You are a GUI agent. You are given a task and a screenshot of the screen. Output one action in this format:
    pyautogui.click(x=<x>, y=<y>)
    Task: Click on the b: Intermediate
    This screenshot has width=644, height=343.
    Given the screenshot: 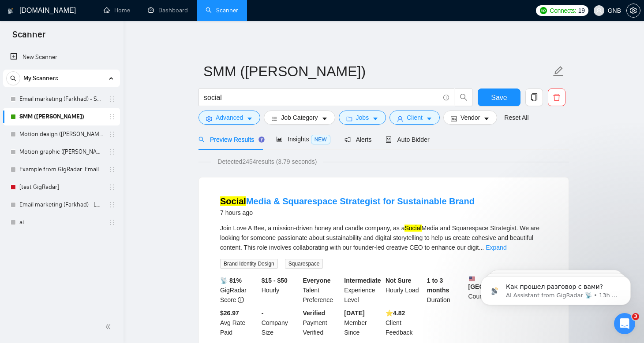 What is the action you would take?
    pyautogui.click(x=362, y=280)
    